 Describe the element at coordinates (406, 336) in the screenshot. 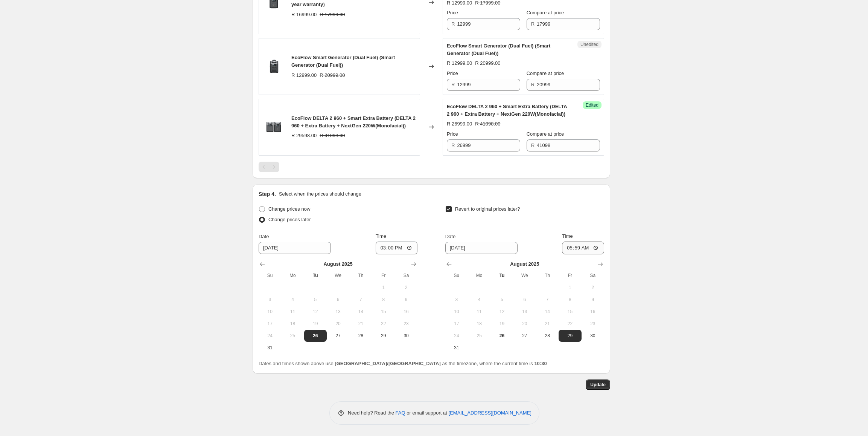

I see `button: Saturday August 30 2025` at that location.